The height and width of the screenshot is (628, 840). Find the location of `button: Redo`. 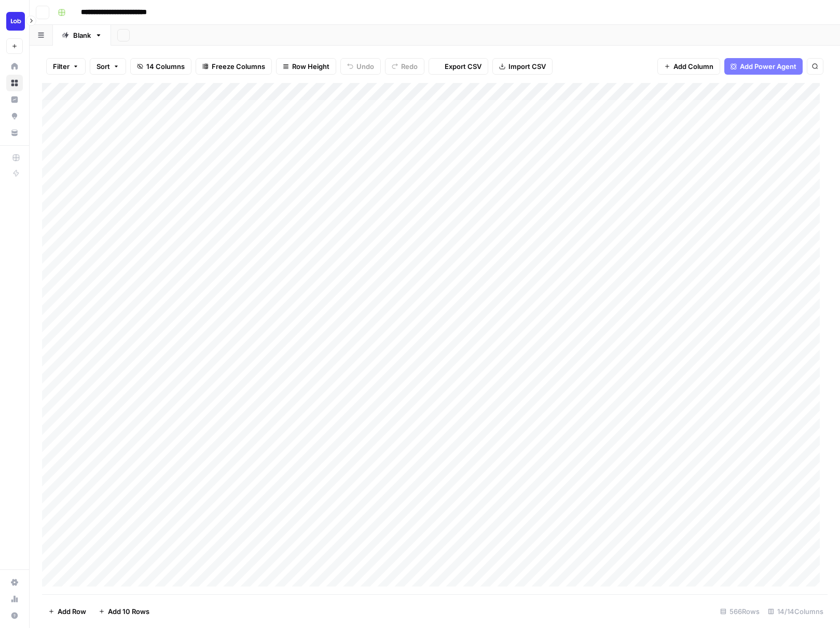

button: Redo is located at coordinates (405, 67).